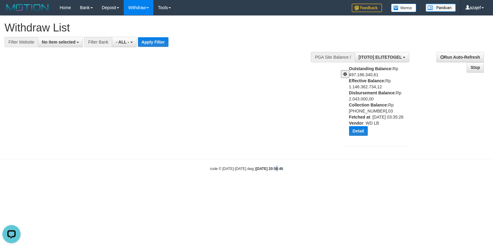 The height and width of the screenshot is (248, 493). What do you see at coordinates (123, 42) in the screenshot?
I see `span: - ALL -` at bounding box center [123, 42].